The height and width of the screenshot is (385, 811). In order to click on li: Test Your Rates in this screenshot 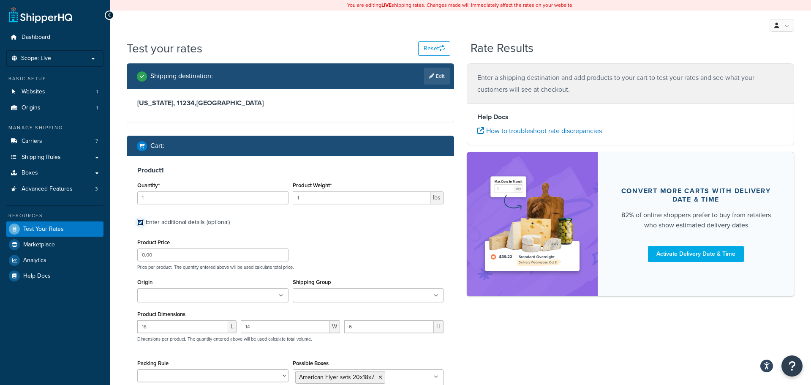, I will do `click(55, 229)`.